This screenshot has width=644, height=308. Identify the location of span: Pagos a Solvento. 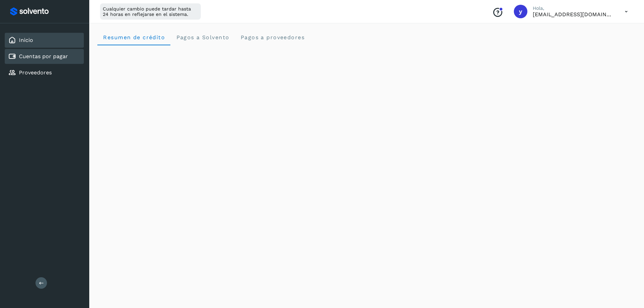
(202, 37).